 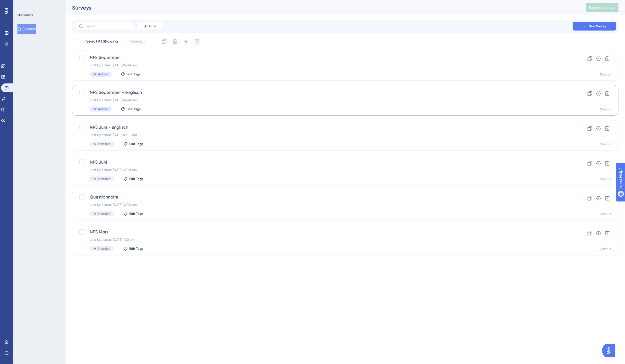 What do you see at coordinates (323, 197) in the screenshot?
I see `span: Questionnaire` at bounding box center [323, 197].